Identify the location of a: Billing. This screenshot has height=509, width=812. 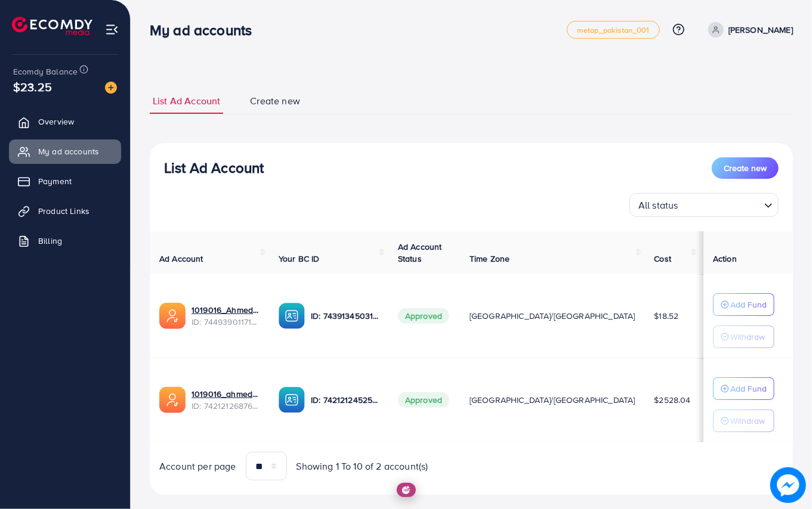
(65, 241).